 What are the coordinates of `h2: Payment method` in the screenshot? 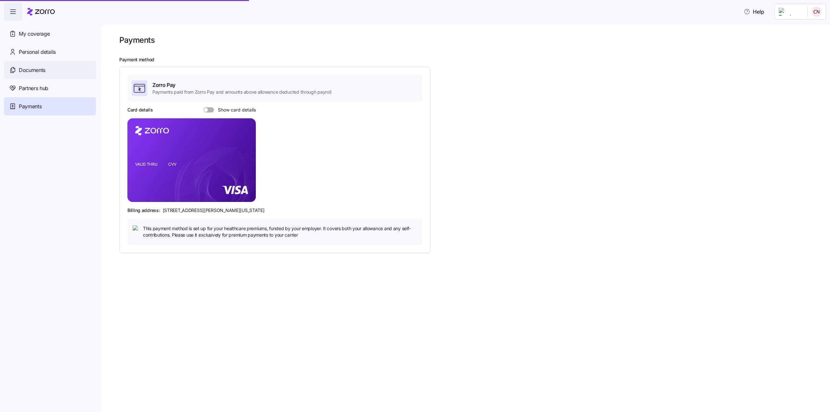 It's located at (470, 60).